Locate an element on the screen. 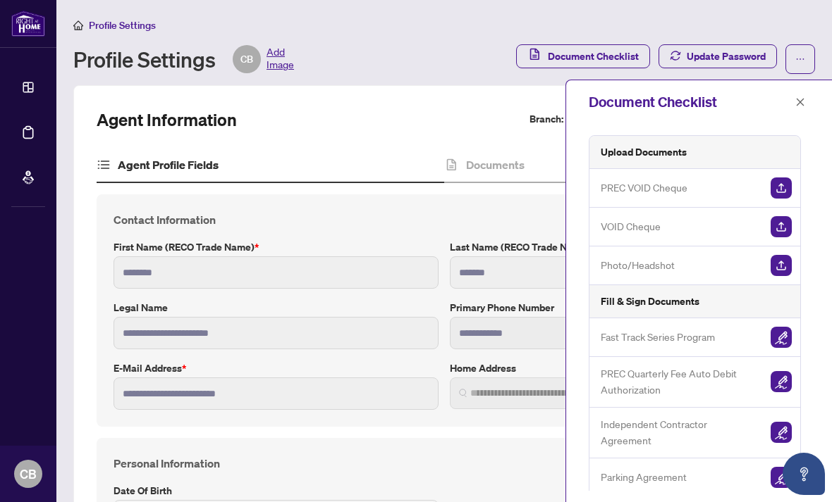  button: Update Password is located at coordinates (717, 56).